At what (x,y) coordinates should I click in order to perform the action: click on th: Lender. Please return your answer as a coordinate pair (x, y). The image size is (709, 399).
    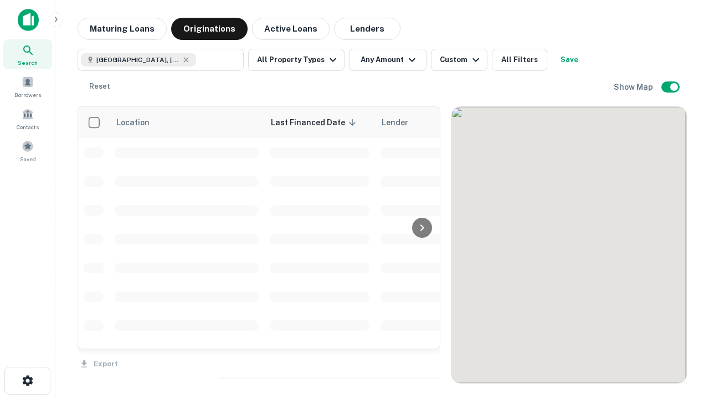
    Looking at the image, I should click on (464, 122).